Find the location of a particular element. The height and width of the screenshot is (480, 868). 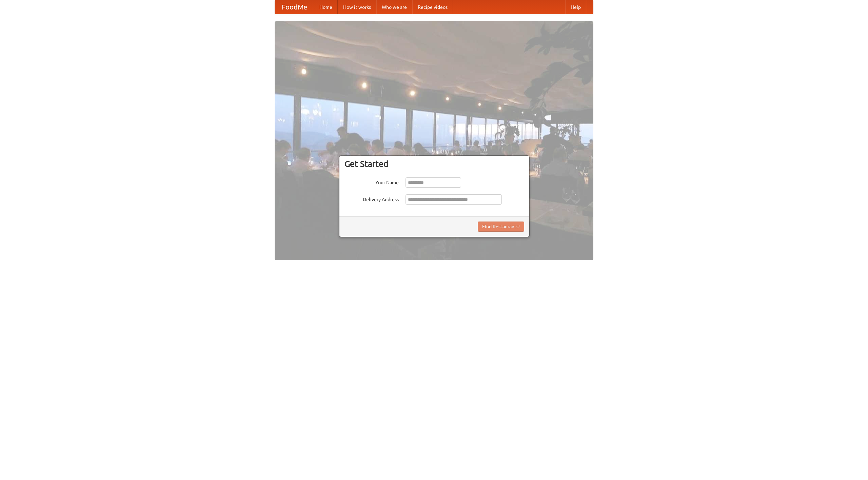

a: Home is located at coordinates (326, 7).